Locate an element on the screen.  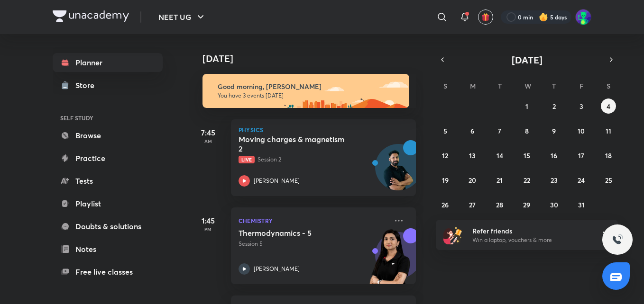
abbr: October 21, 2025 is located at coordinates (500, 180).